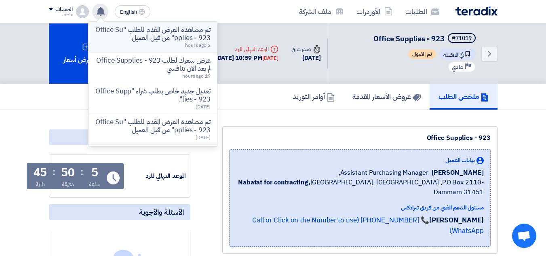 This screenshot has width=546, height=256. Describe the element at coordinates (161, 212) in the screenshot. I see `span: الأسئلة والأجوبة` at that location.